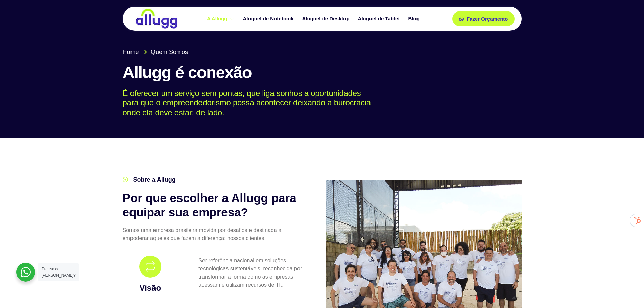 This screenshot has height=308, width=644. I want to click on img: locação de TI é Allugg, so click(156, 18).